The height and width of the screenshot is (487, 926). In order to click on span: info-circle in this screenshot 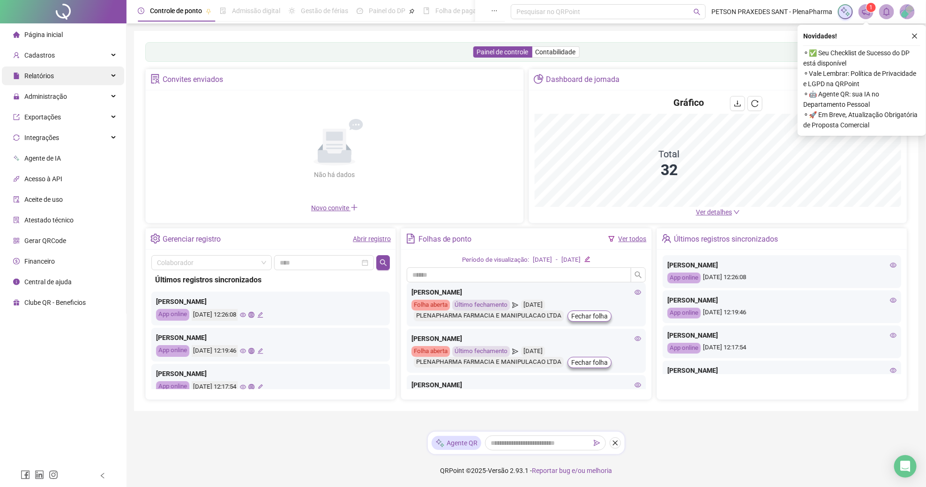, I will do `click(16, 282)`.